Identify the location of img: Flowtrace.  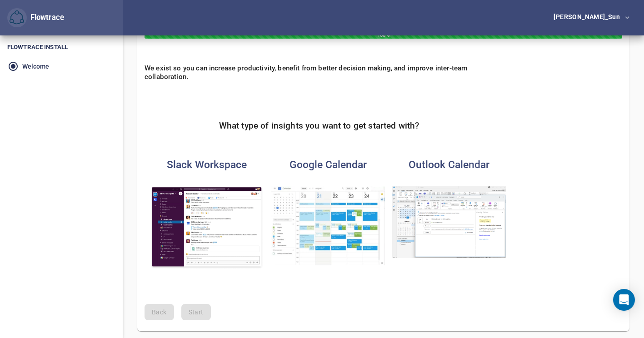
(17, 18).